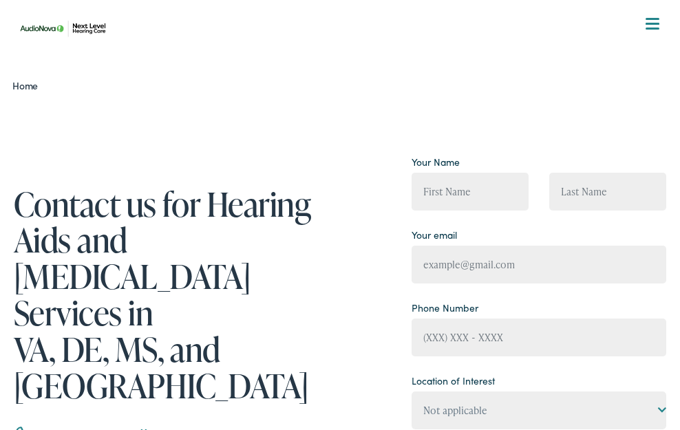  What do you see at coordinates (435, 235) in the screenshot?
I see `label: Your email` at bounding box center [435, 235].